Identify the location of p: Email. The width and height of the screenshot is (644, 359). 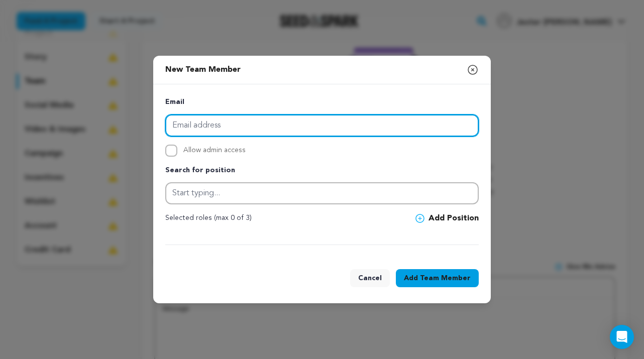
(322, 102).